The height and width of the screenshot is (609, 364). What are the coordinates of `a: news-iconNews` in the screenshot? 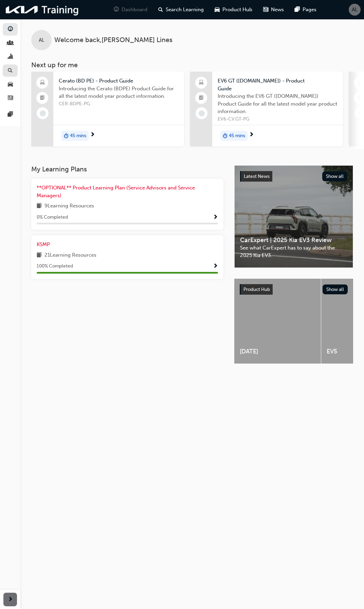 It's located at (274, 9).